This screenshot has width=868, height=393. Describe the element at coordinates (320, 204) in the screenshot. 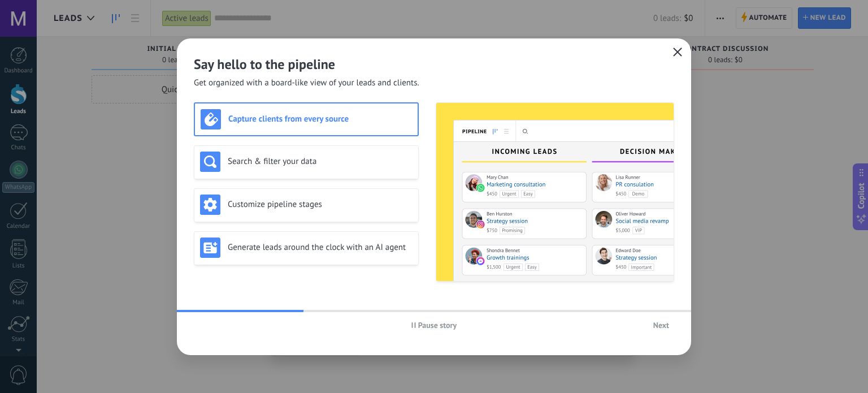

I see `h3: Customize pipeline stages` at that location.